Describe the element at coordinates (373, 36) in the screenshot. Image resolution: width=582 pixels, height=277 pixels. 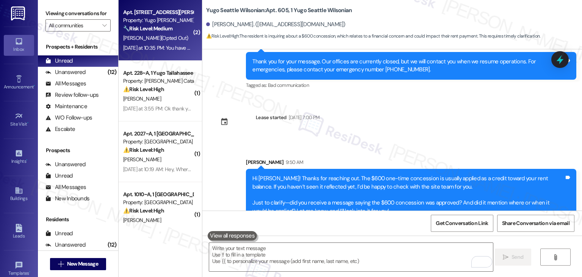
I see `span: : The resident is inquiring about a $600 concession, which relates to a financial concern and cou...` at that location.